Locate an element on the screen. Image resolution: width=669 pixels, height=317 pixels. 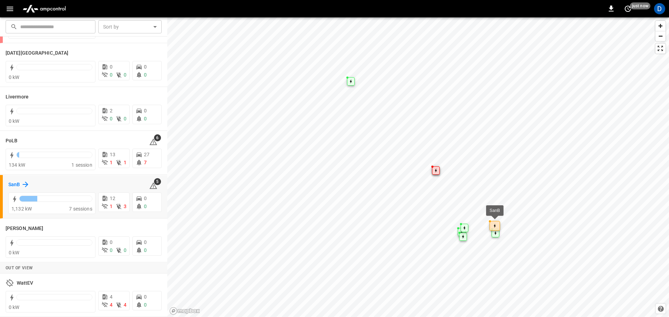
h6: Livermore is located at coordinates (17, 97).